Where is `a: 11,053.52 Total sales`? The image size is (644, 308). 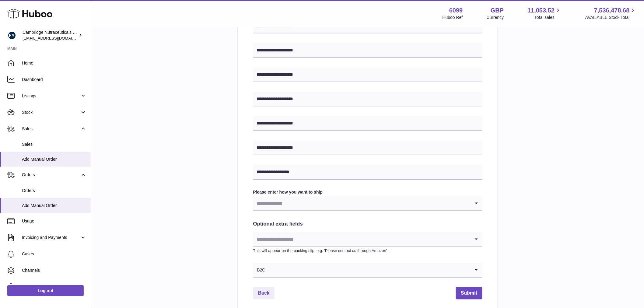 a: 11,053.52 Total sales is located at coordinates (545, 13).